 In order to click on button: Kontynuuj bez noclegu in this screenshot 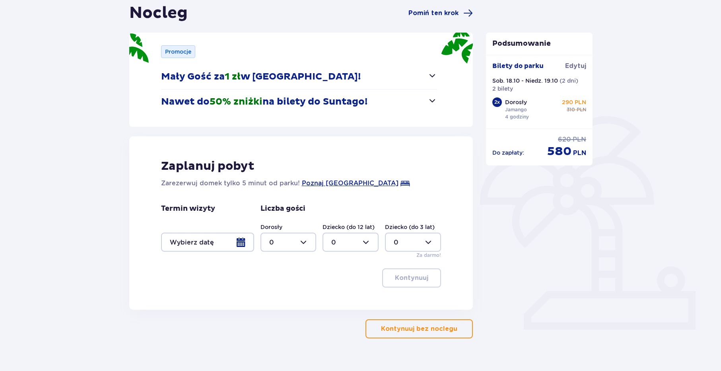, I will do `click(419, 329)`.